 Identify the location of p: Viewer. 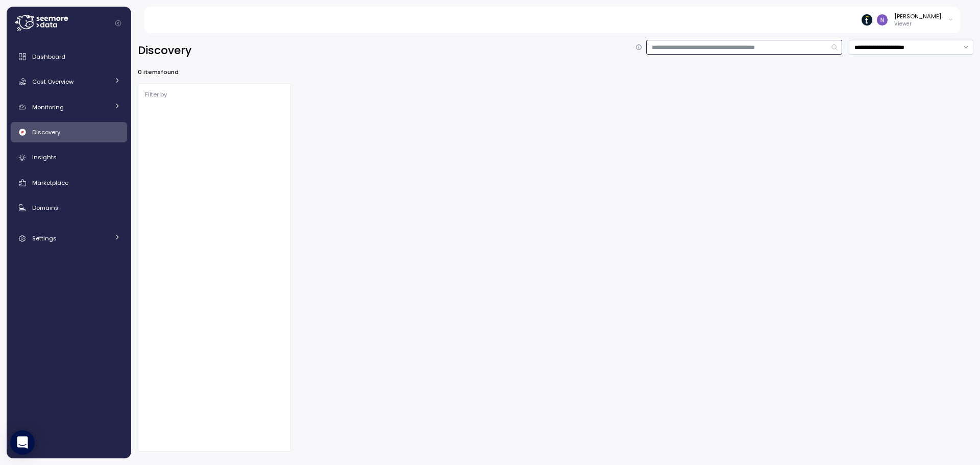
(918, 24).